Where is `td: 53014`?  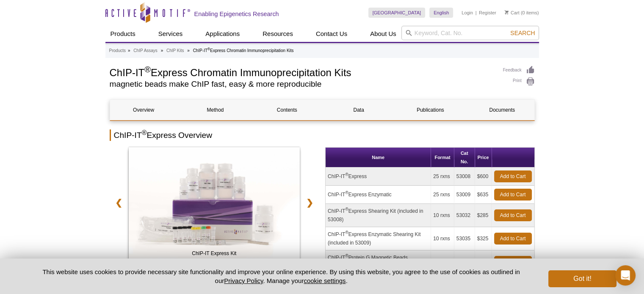 td: 53014 is located at coordinates (464, 262).